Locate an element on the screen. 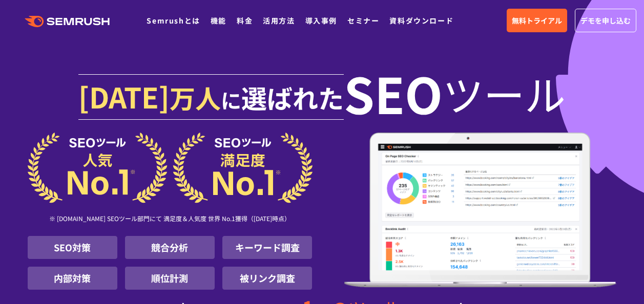 This screenshot has height=304, width=644. li: 被リンク調査 is located at coordinates (267, 278).